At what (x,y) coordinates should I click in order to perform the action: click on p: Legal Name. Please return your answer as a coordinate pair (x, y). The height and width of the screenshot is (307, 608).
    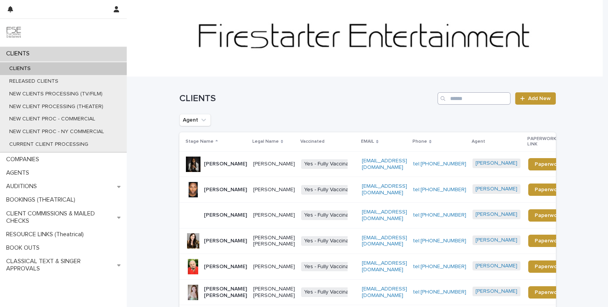
    Looking at the image, I should click on (266, 141).